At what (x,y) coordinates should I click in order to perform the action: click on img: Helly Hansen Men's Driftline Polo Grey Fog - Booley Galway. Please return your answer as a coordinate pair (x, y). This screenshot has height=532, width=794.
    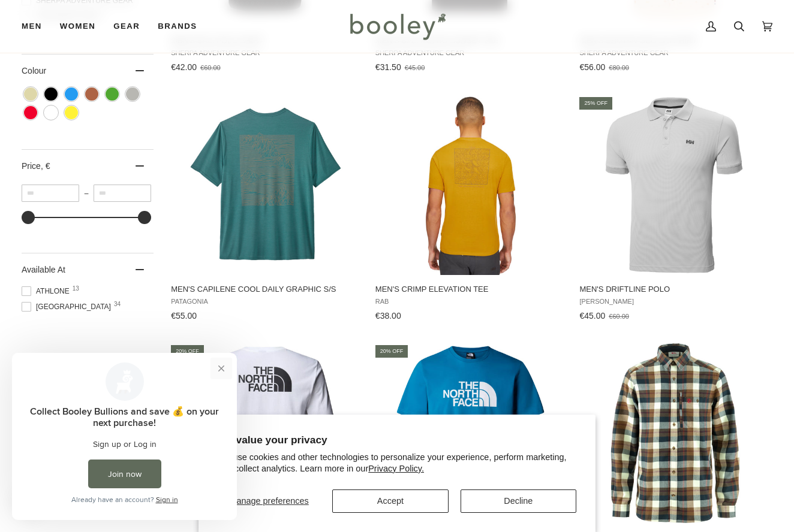
    Looking at the image, I should click on (674, 185).